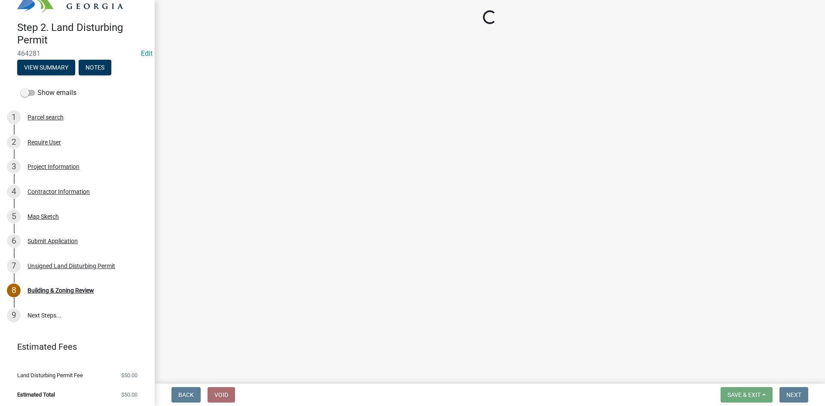 Image resolution: width=825 pixels, height=406 pixels. I want to click on div: 9, so click(14, 315).